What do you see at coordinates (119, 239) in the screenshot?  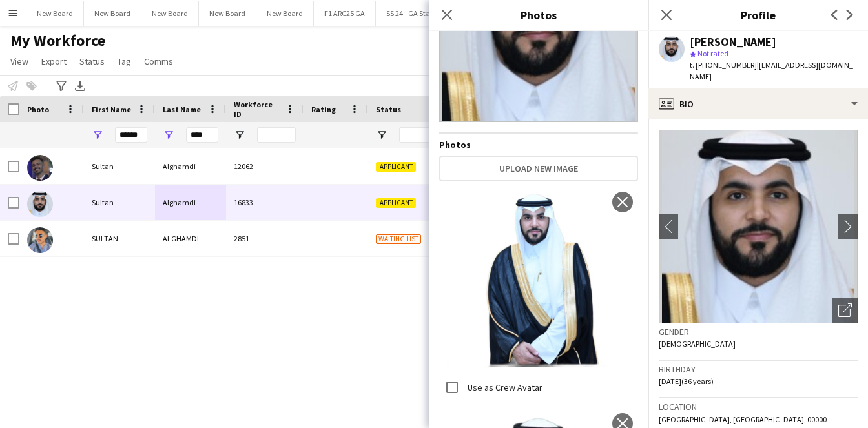 I see `div: SULTAN` at bounding box center [119, 239].